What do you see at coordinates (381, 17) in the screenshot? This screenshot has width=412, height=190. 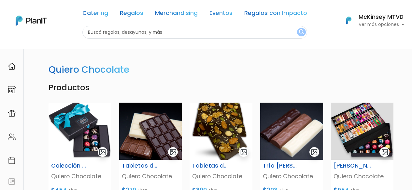 I see `h6: McKinsey MTVD` at bounding box center [381, 17].